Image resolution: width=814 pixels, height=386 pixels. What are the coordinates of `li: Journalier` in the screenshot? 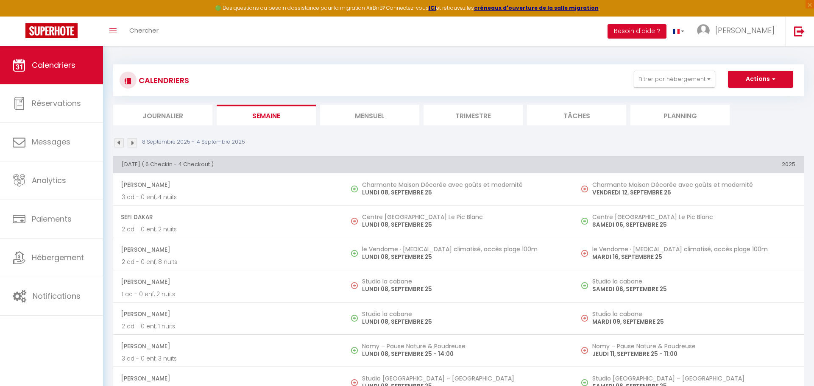 It's located at (163, 115).